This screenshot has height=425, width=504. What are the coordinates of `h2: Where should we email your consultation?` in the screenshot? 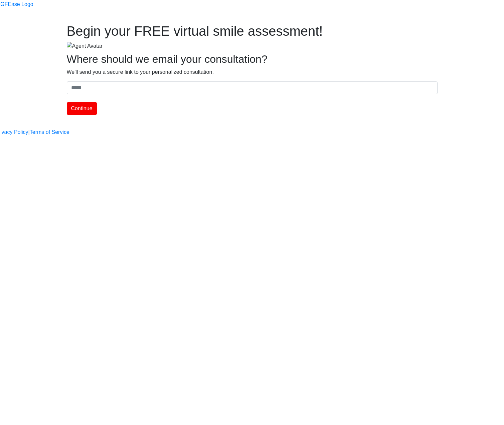 It's located at (252, 59).